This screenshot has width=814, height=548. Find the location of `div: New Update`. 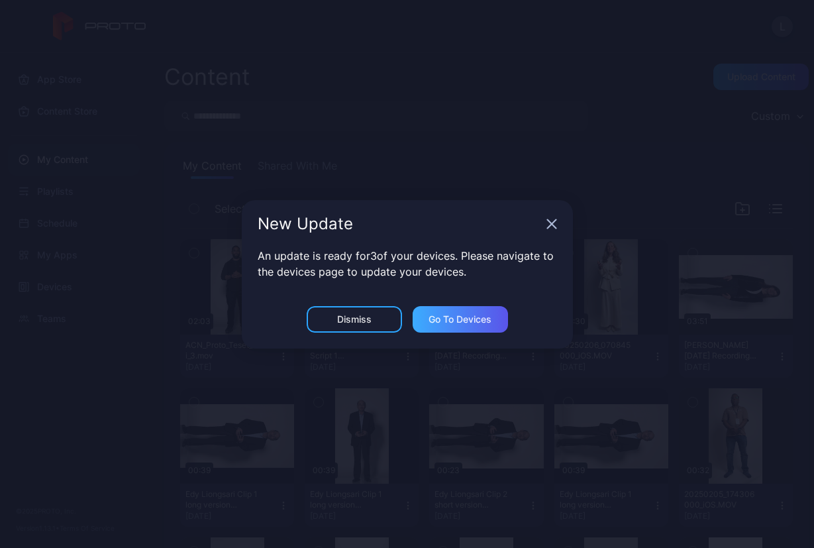

div: New Update is located at coordinates (399, 224).